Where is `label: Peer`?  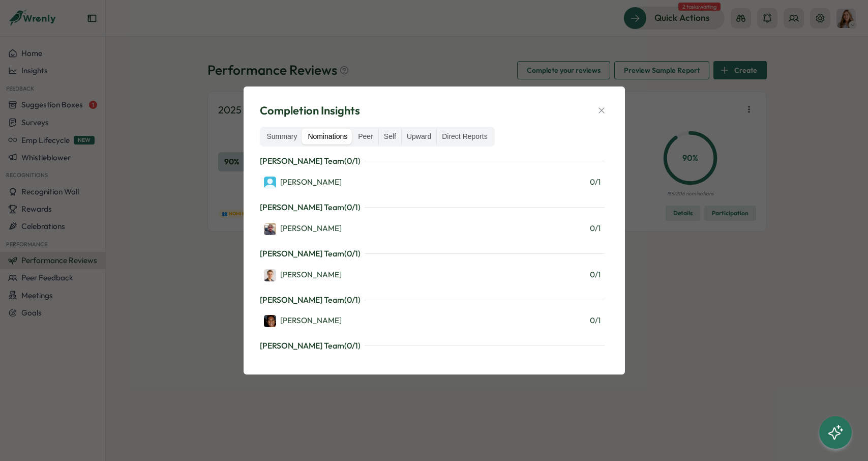
label: Peer is located at coordinates (366, 137).